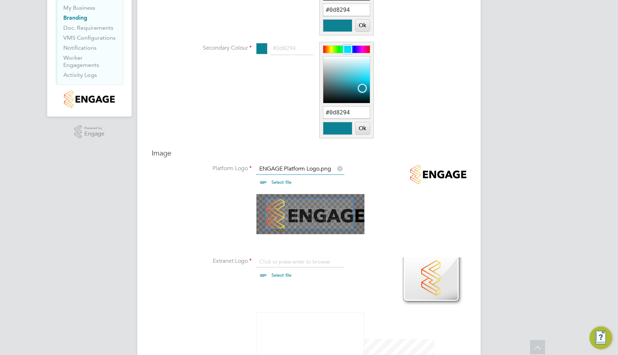  I want to click on a: Notifications, so click(80, 48).